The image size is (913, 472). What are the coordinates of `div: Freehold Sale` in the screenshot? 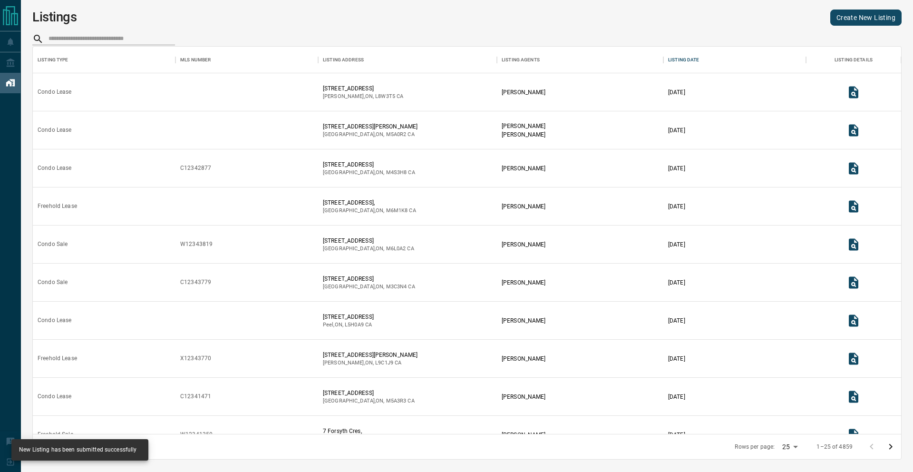 It's located at (55, 434).